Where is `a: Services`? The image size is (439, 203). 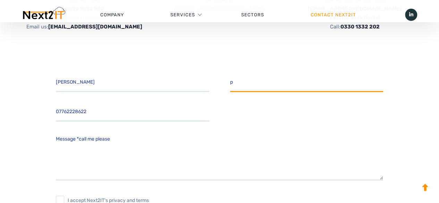 a: Services is located at coordinates (182, 15).